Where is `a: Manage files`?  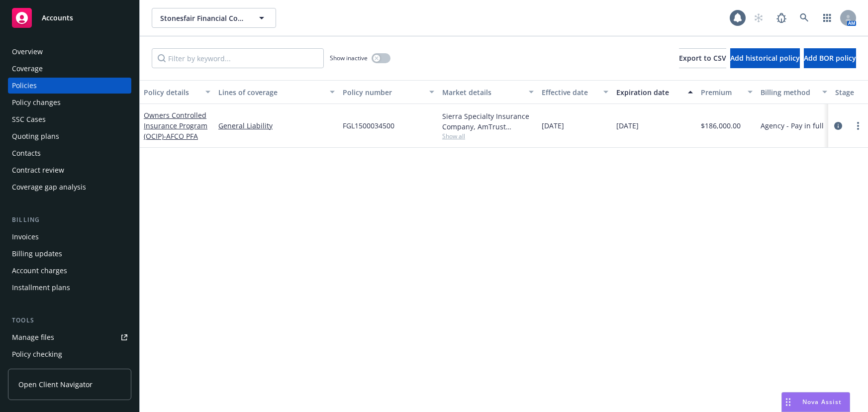 a: Manage files is located at coordinates (70, 338).